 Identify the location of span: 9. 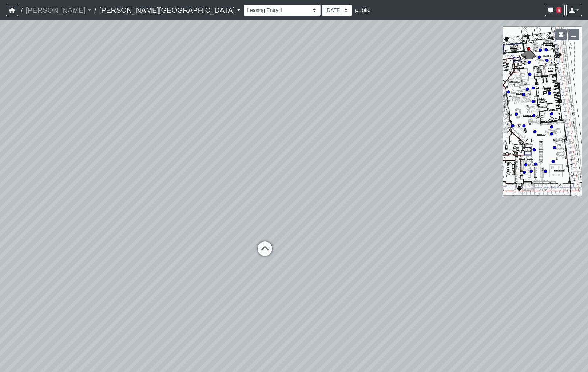
(559, 10).